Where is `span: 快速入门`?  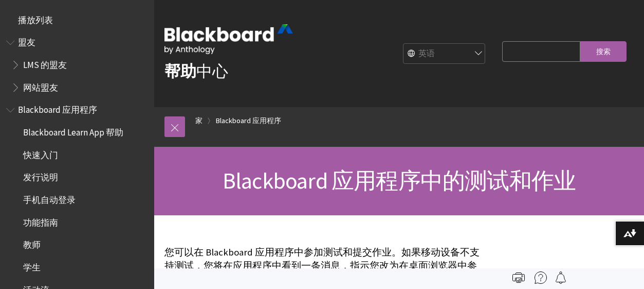
span: 快速入门 is located at coordinates (41, 153).